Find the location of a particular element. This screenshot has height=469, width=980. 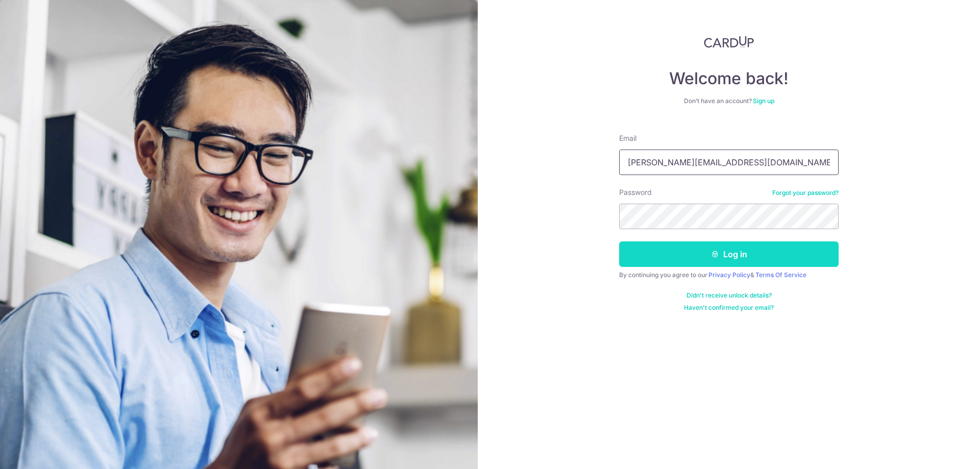

a: Privacy Policy is located at coordinates (729, 274).